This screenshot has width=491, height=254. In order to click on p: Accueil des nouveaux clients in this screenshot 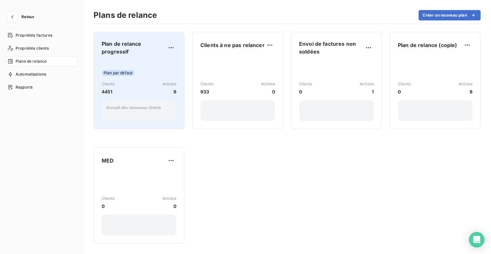, I will do `click(139, 108)`.